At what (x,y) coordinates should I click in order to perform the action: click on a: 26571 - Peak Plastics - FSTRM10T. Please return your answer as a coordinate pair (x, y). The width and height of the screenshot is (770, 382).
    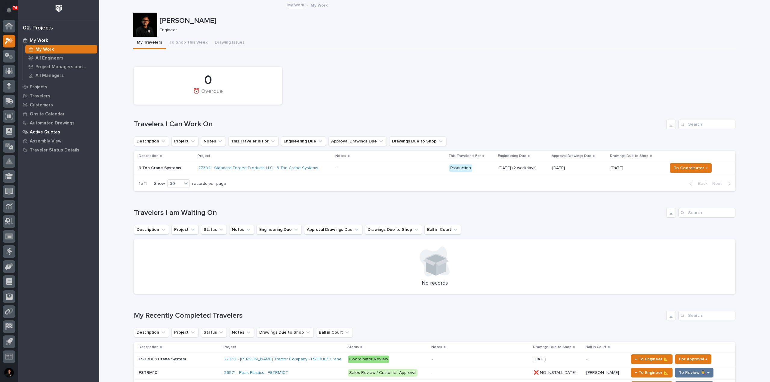
    Looking at the image, I should click on (256, 373).